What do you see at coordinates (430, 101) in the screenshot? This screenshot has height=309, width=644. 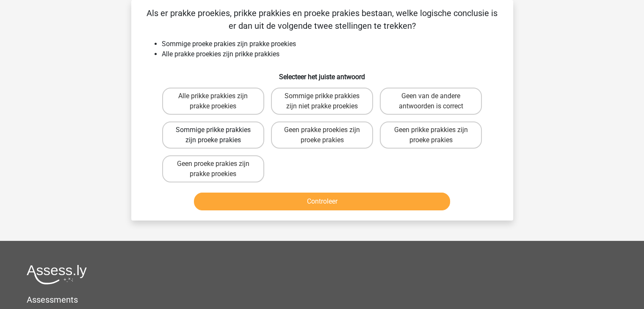 I see `label: Geen van de andere antwoorden is correct` at bounding box center [430, 101].